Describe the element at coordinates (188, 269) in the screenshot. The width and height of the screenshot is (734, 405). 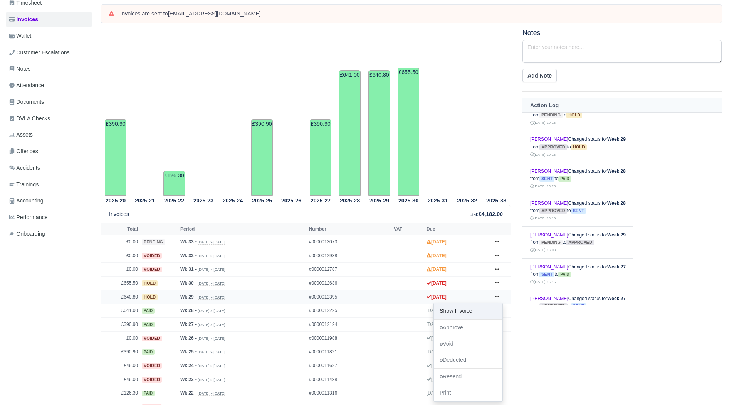
I see `strong: Wk 31 -` at that location.